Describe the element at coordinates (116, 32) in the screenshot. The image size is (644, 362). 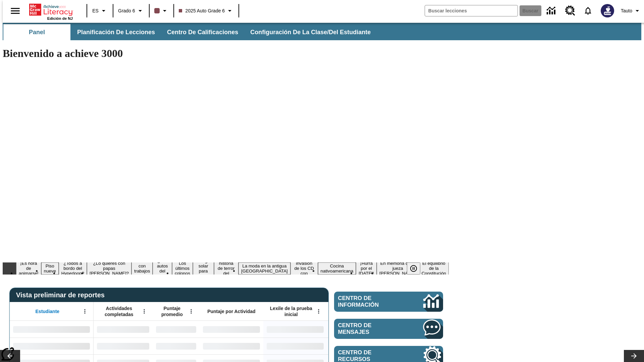
I see `button: Planificación de lecciones` at that location.